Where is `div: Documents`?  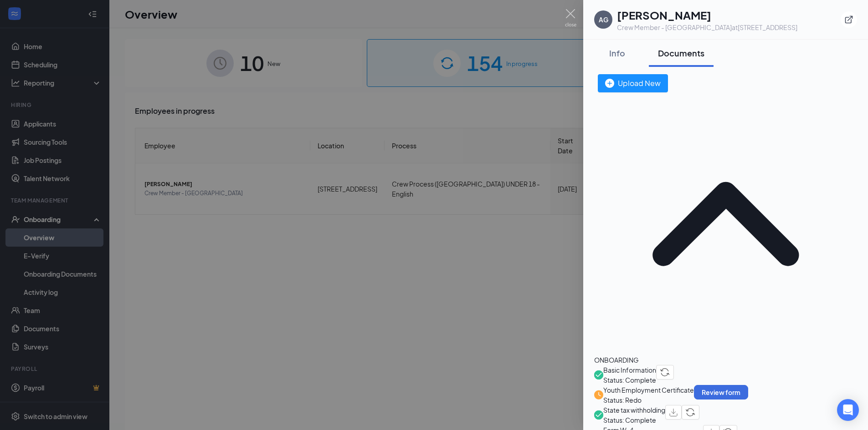 div: Documents is located at coordinates (681, 53).